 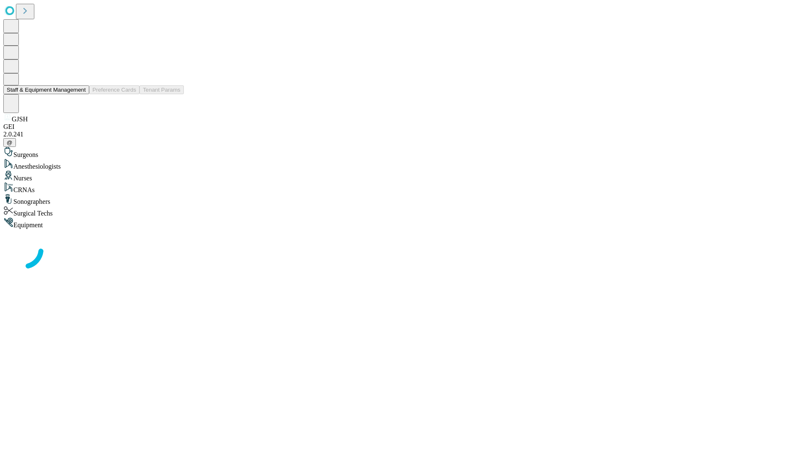 I want to click on button: Tenant Params, so click(x=162, y=90).